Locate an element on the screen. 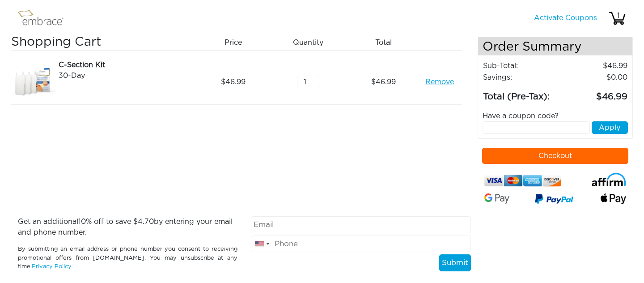 Image resolution: width=644 pixels, height=283 pixels. td: Total (Pre-Tax): is located at coordinates (522, 94).